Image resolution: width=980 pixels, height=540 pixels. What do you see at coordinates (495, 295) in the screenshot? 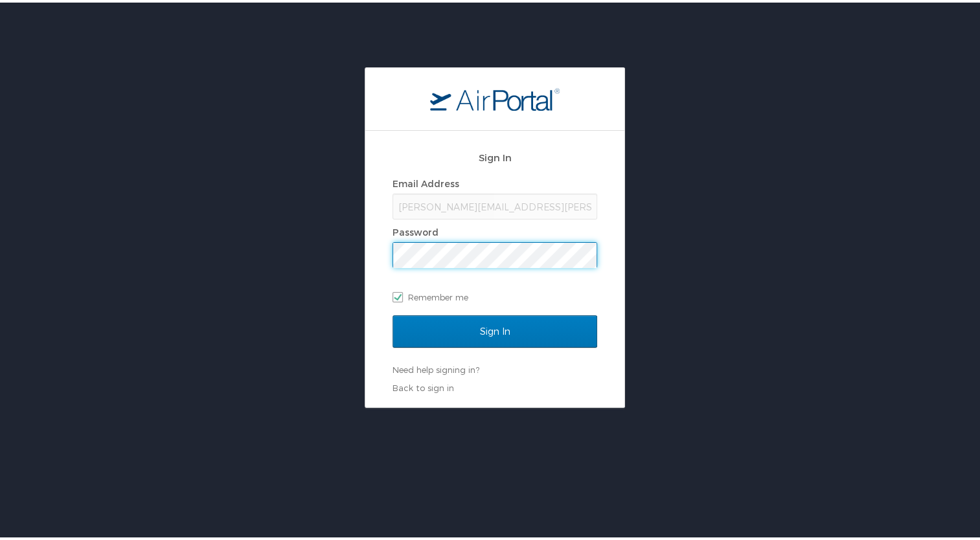
I see `label: Remember me` at bounding box center [495, 295].